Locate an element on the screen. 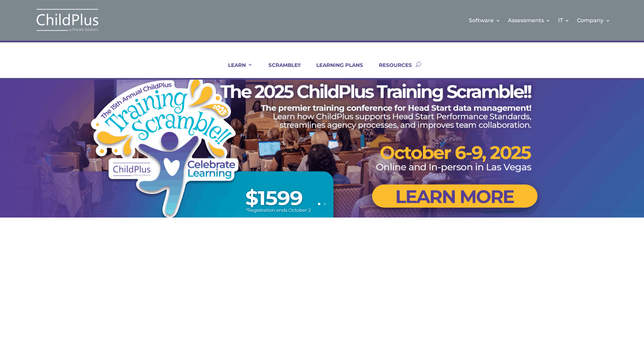 The image size is (644, 351). a: SCRAMBLE!! is located at coordinates (280, 70).